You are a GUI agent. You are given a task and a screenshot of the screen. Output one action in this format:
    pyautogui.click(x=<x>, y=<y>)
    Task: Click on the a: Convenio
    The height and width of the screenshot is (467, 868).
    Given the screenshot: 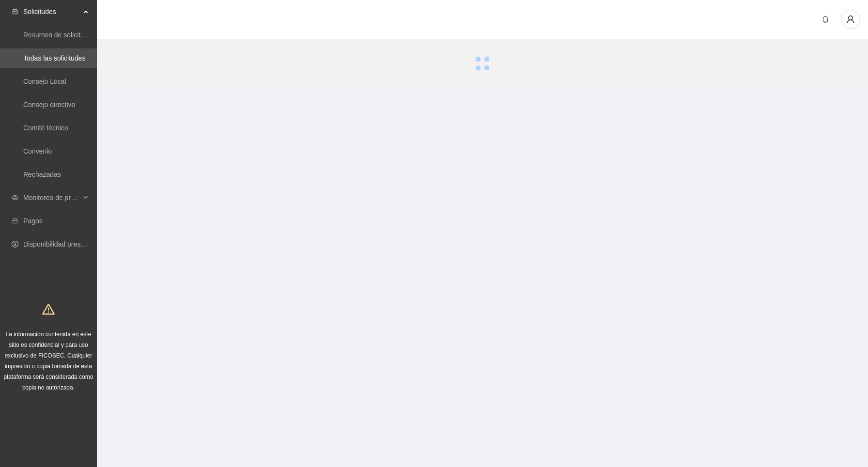 What is the action you would take?
    pyautogui.click(x=37, y=151)
    